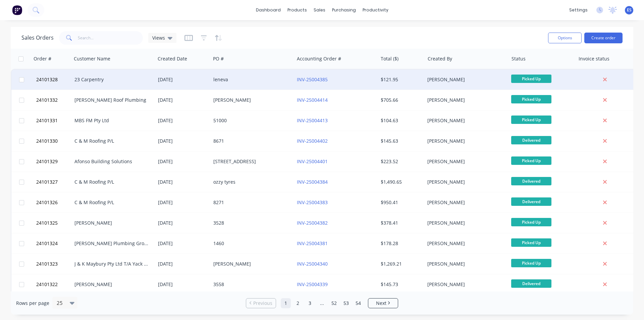 The height and width of the screenshot is (320, 644). I want to click on span: 24101322, so click(47, 284).